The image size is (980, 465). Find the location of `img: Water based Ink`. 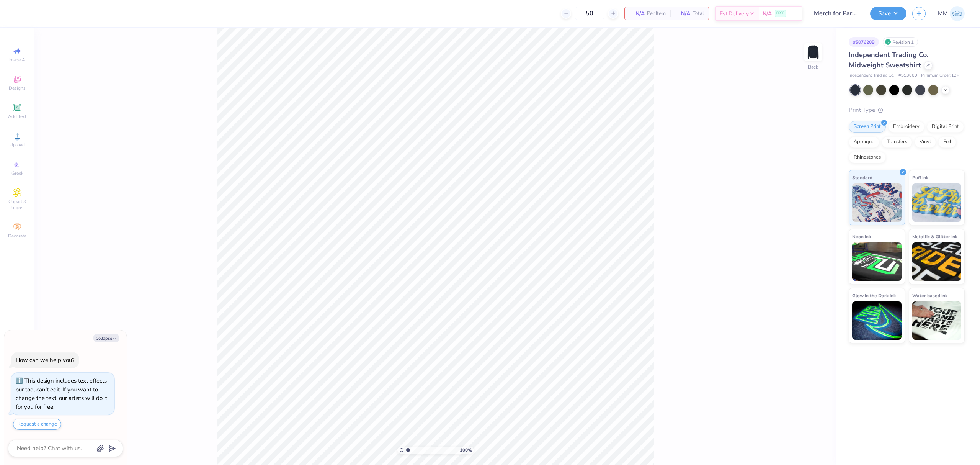

img: Water based Ink is located at coordinates (937, 321).